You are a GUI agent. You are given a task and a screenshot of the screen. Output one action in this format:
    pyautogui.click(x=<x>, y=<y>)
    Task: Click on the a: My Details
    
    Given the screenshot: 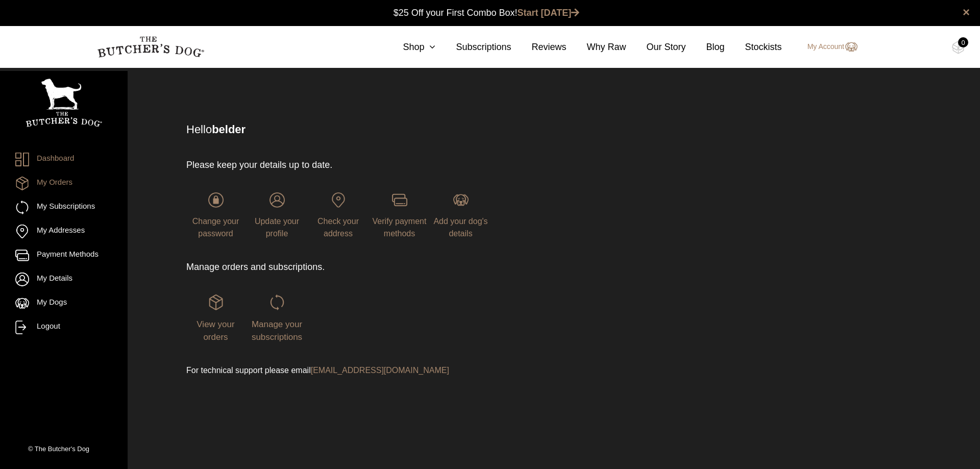 What is the action you would take?
    pyautogui.click(x=64, y=279)
    